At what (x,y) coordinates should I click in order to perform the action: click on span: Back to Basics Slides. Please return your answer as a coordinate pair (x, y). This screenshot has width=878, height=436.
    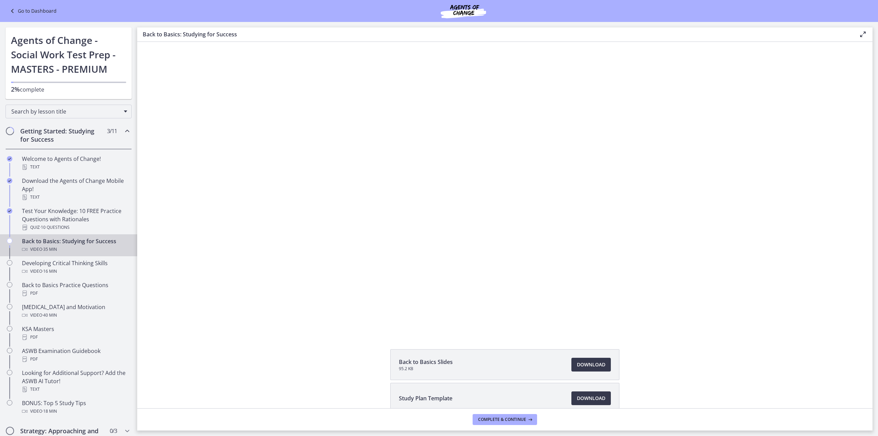
    Looking at the image, I should click on (425, 362).